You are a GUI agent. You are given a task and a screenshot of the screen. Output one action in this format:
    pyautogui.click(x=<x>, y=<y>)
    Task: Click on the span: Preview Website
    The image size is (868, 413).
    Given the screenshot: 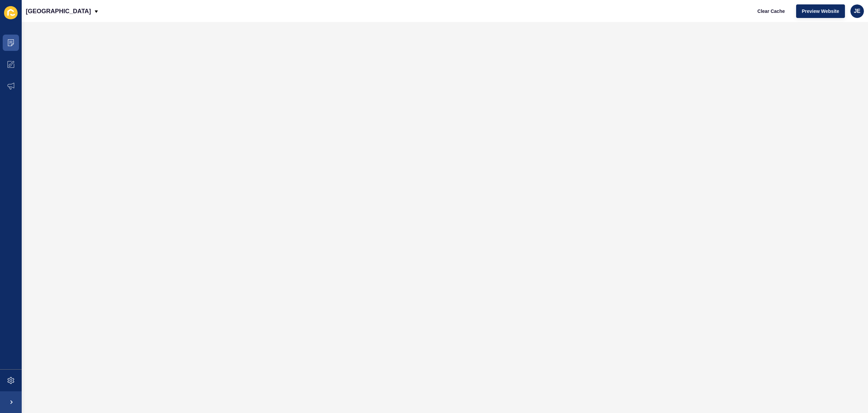 What is the action you would take?
    pyautogui.click(x=821, y=11)
    